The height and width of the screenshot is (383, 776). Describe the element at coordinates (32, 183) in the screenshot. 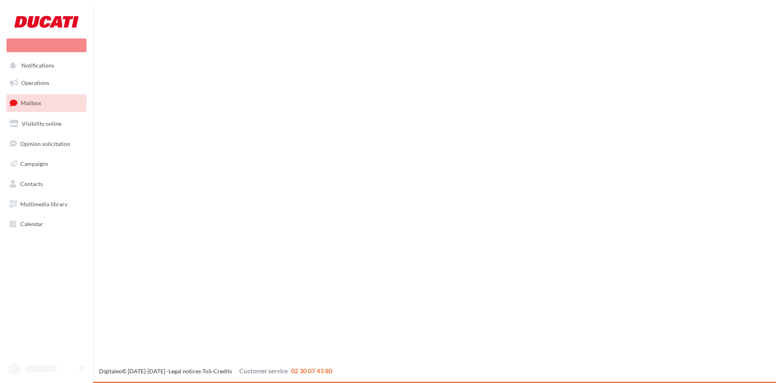

I see `span: Contacts` at that location.